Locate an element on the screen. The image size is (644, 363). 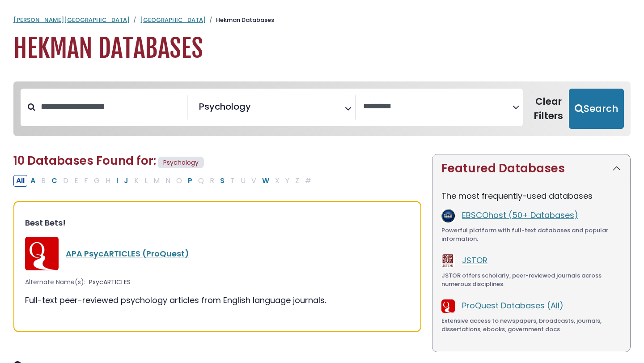
button: Filter Results C is located at coordinates (54, 181).